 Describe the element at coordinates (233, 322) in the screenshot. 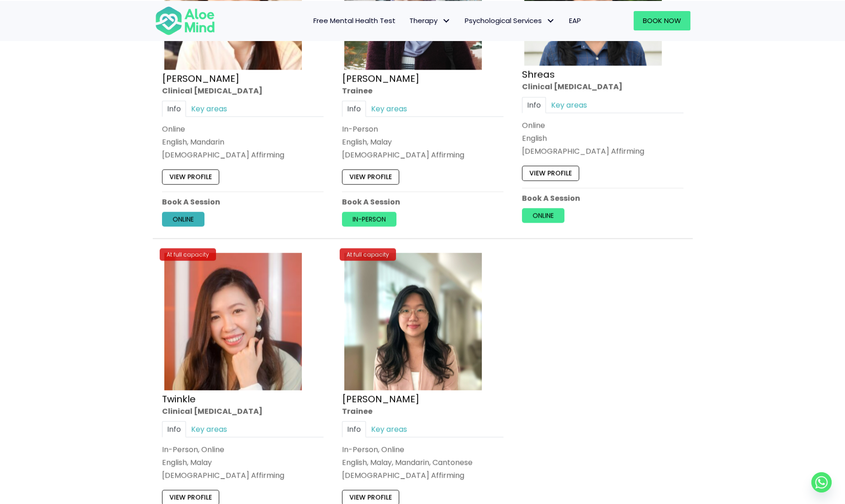

I see `img: twinkle_cropped-300×300` at that location.